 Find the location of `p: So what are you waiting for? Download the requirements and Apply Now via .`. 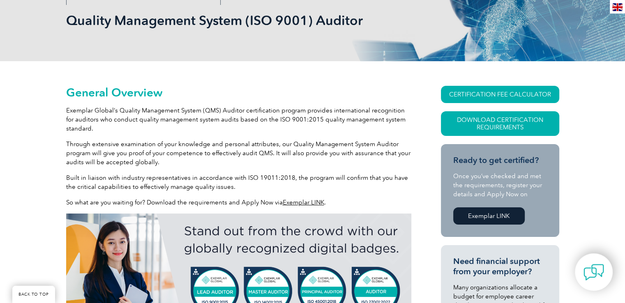

p: So what are you waiting for? Download the requirements and Apply Now via . is located at coordinates (239, 203).